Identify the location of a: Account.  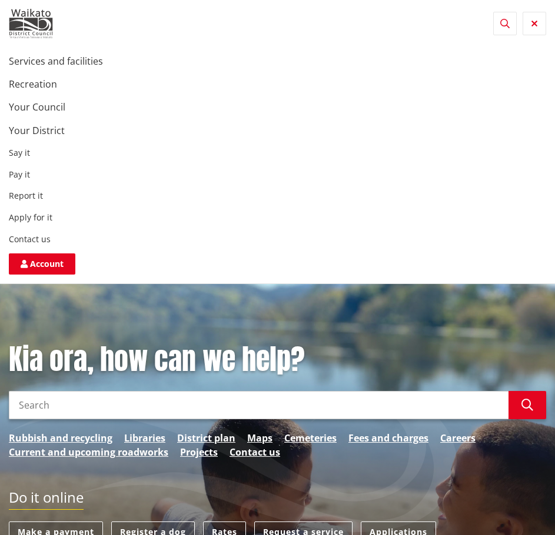
(42, 264).